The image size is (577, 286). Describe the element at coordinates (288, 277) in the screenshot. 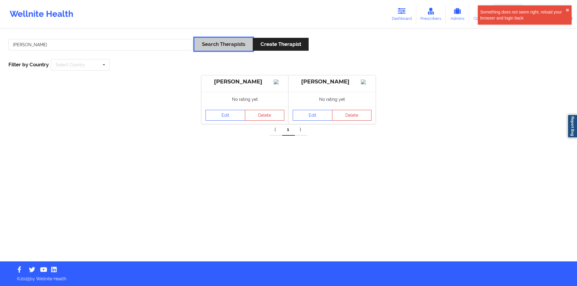

I see `p: © 2025 by Wellnite Health` at that location.